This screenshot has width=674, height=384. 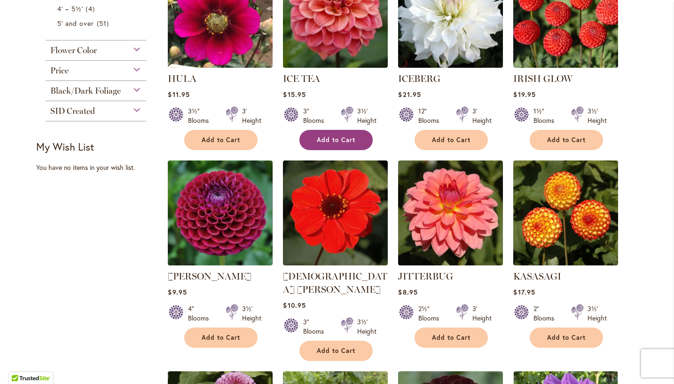 I want to click on span: $17.95, so click(x=524, y=292).